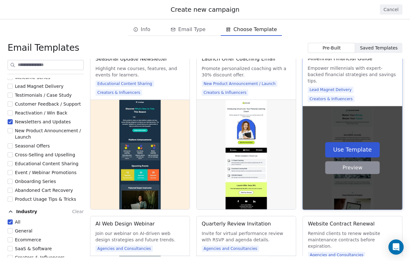 Image resolution: width=410 pixels, height=261 pixels. I want to click on button: Cancel, so click(391, 10).